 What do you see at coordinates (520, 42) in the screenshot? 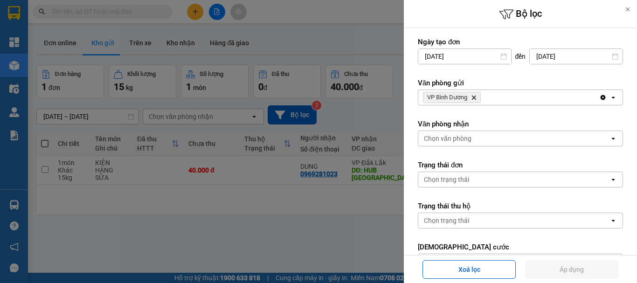
I see `label: Ngày tạo đơn` at bounding box center [520, 42].